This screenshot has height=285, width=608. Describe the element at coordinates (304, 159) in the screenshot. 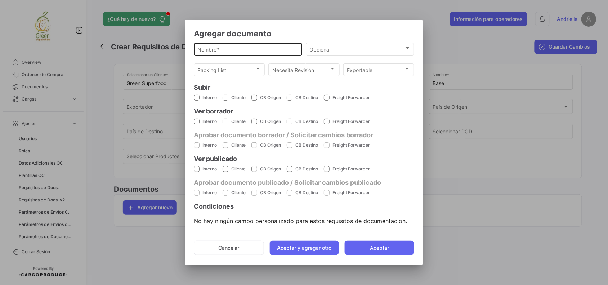

I see `h4: Ver publicado` at that location.